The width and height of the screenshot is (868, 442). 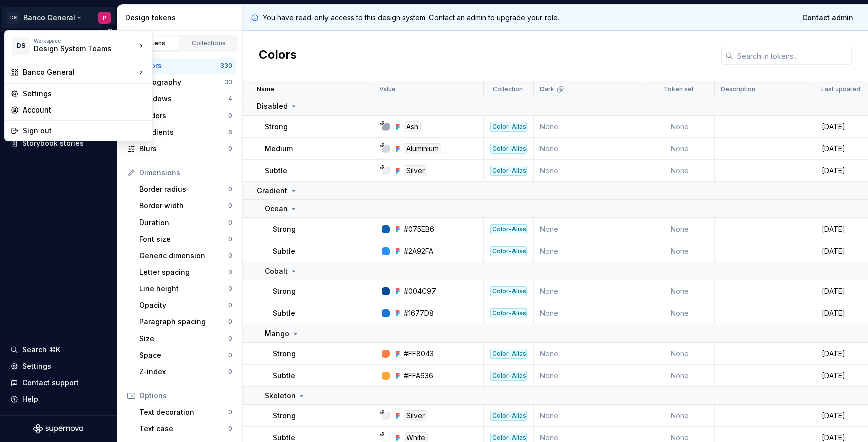 I want to click on div: DS, so click(x=21, y=46).